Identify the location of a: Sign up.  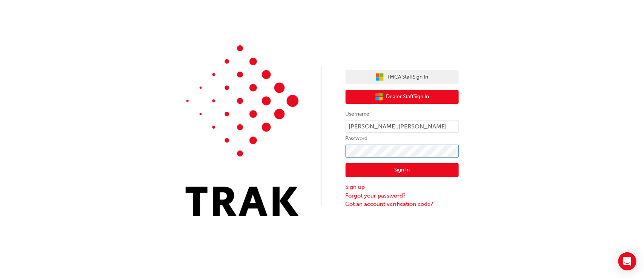
(402, 187).